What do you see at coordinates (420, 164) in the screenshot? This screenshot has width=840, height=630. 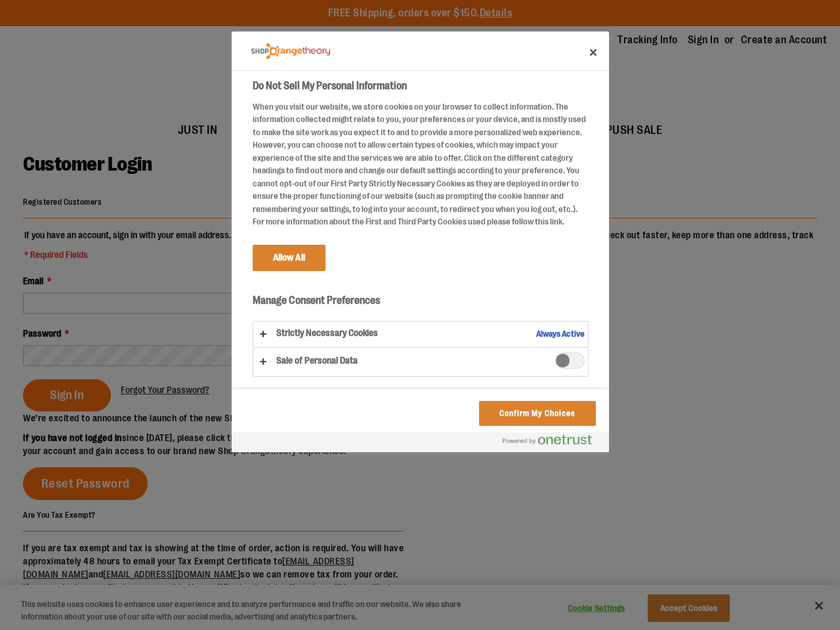 I see `div: When you visit our website, we store cookies on your browser to collect information. The informat...` at bounding box center [420, 164].